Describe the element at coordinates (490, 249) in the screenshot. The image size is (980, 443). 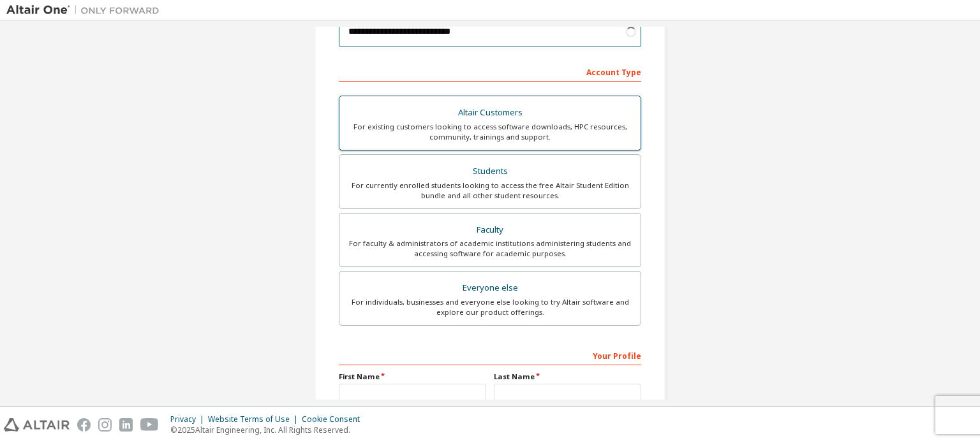
I see `div: For faculty & administrators of academic institutions administering students and accessing softwa...` at that location.